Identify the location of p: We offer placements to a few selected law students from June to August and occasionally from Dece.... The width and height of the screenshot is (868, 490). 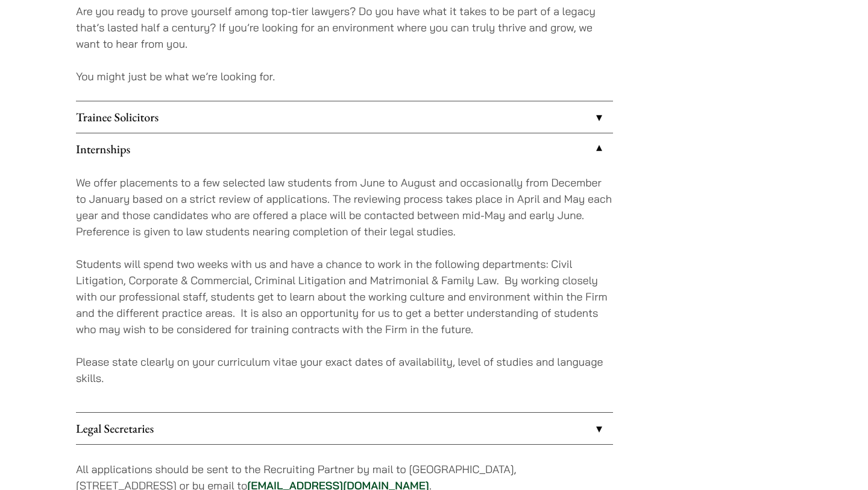
(344, 207).